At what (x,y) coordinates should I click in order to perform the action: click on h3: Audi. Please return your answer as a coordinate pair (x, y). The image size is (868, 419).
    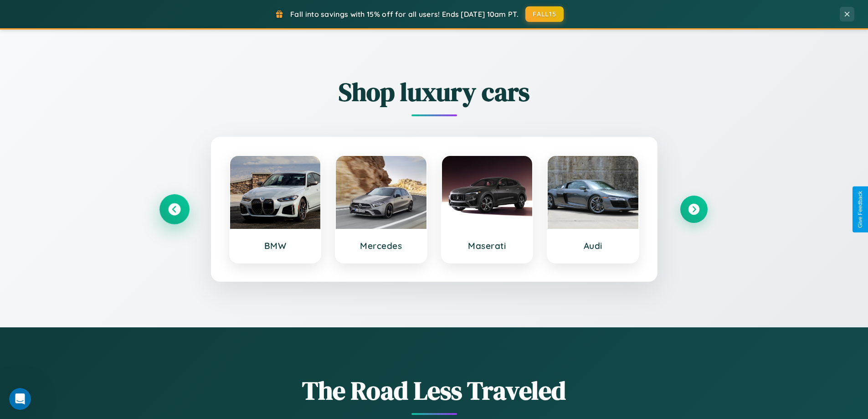
    Looking at the image, I should click on (593, 245).